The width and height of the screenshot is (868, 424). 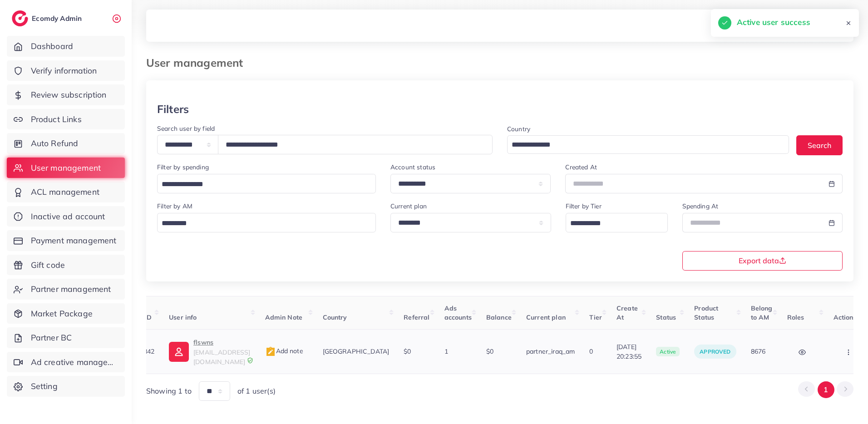 I want to click on span: approved, so click(x=715, y=351).